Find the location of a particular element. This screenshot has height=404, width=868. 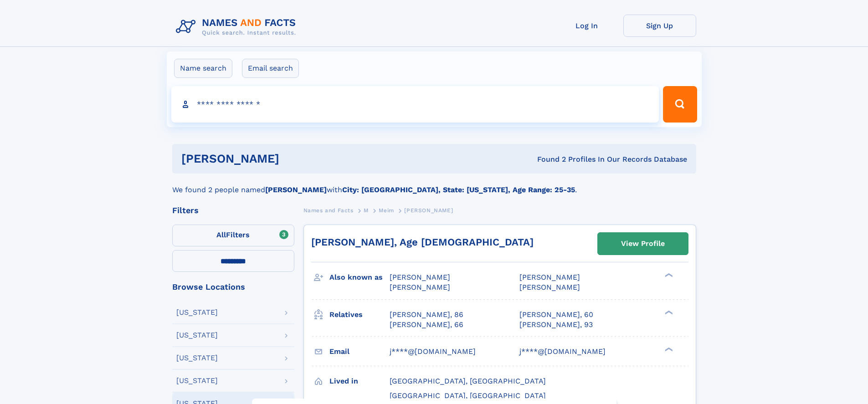

label: Filters is located at coordinates (233, 235).